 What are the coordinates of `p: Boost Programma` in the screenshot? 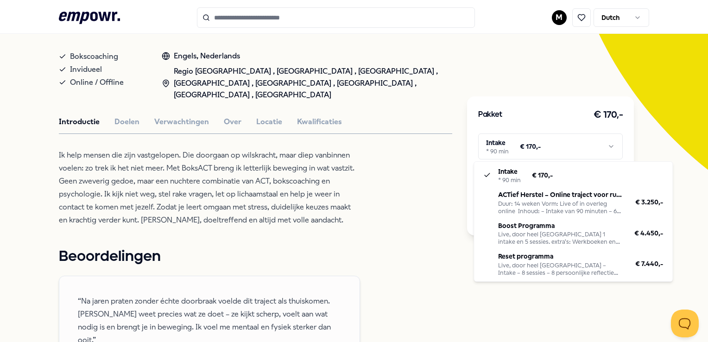 It's located at (561, 226).